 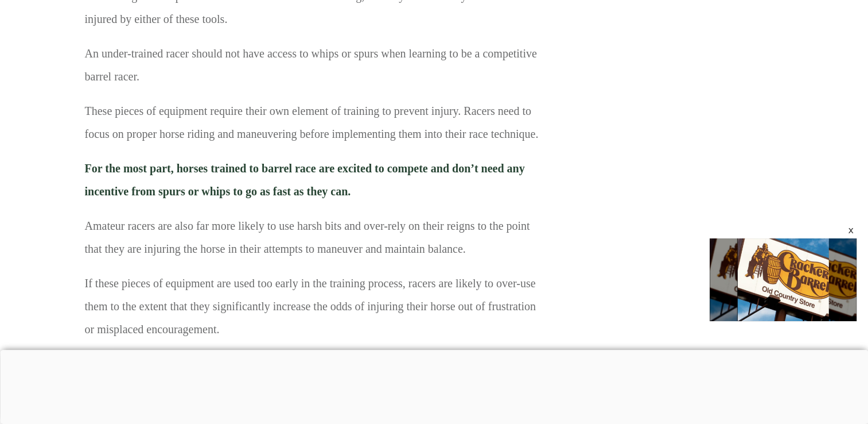 I want to click on p: An under-trained racer should not have access to whips or spurs when learning to be a competitive..., so click(x=313, y=71).